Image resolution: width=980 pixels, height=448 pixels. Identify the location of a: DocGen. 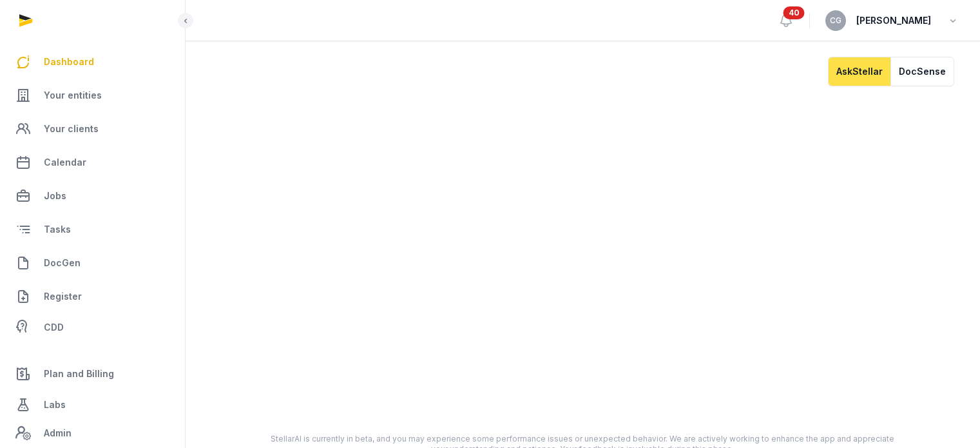
(92, 263).